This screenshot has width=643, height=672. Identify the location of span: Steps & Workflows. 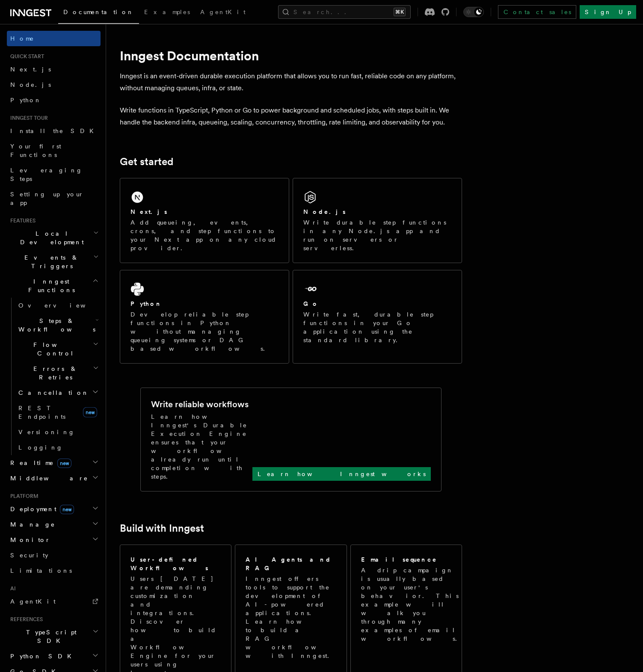
(55, 325).